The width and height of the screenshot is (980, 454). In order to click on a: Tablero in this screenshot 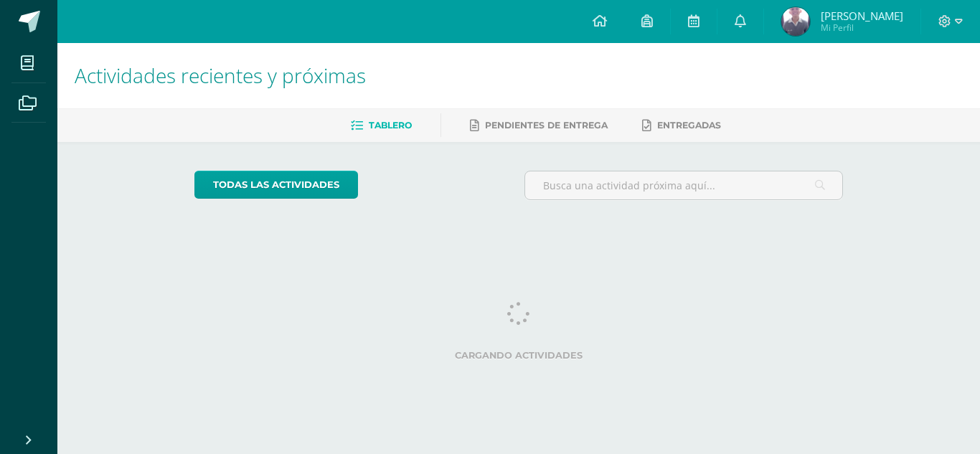, I will do `click(381, 126)`.